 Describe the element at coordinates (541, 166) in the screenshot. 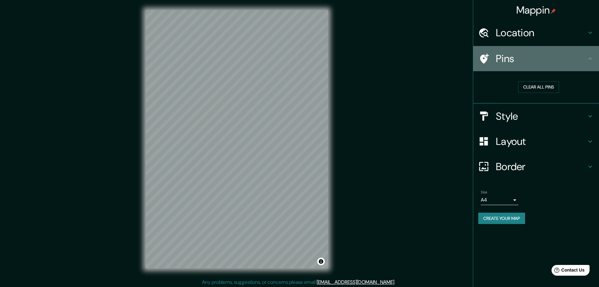

I see `h4: Border` at that location.